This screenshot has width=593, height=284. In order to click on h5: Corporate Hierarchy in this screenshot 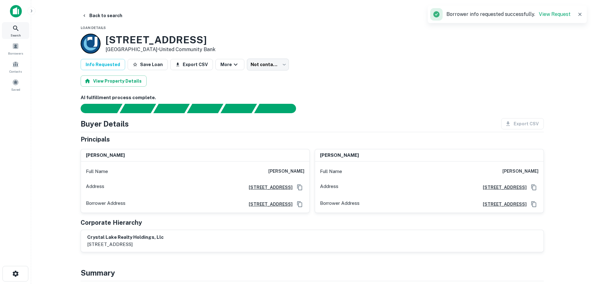, I will do `click(111, 222)`.